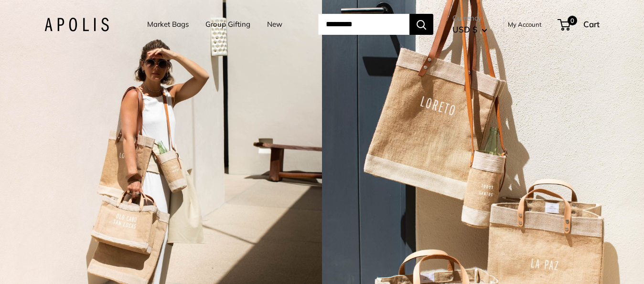 The height and width of the screenshot is (284, 644). I want to click on input: Search..., so click(364, 24).